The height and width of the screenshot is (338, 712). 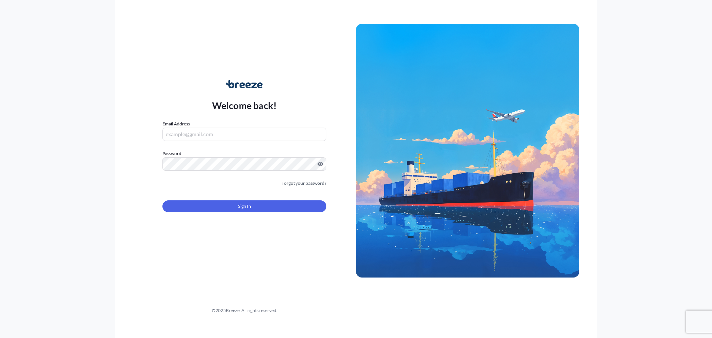 What do you see at coordinates (320, 164) in the screenshot?
I see `button: Show password` at bounding box center [320, 164].